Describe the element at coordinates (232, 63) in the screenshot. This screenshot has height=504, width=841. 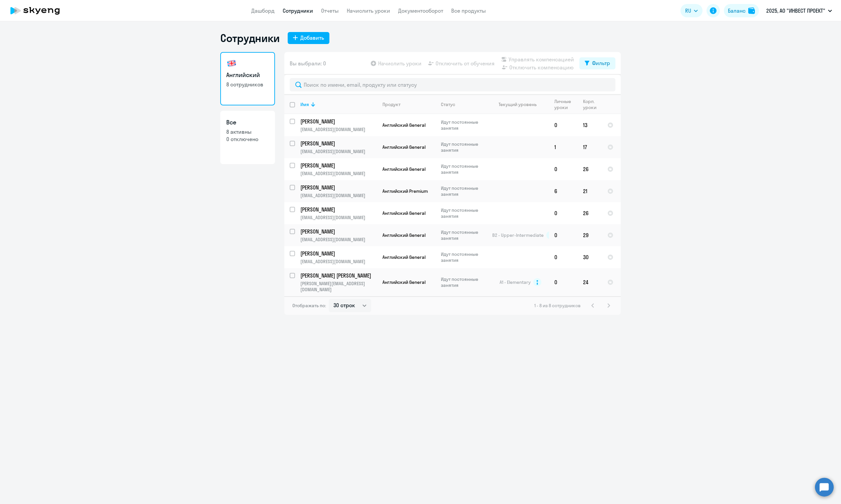
I see `img: english` at that location.